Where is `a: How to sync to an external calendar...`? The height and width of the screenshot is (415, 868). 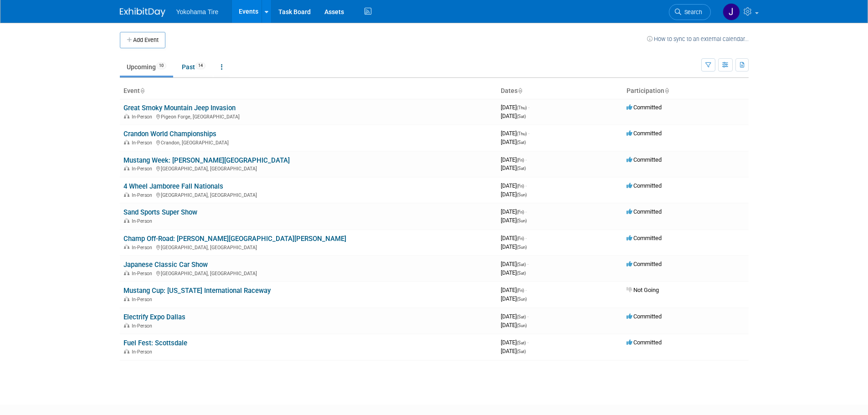
a: How to sync to an external calendar... is located at coordinates (697, 39).